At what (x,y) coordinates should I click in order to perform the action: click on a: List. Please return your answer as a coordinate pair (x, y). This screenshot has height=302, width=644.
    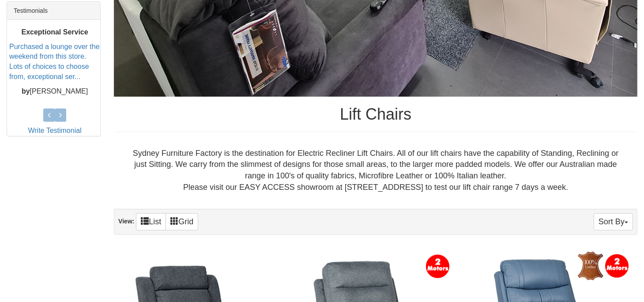
    Looking at the image, I should click on (151, 222).